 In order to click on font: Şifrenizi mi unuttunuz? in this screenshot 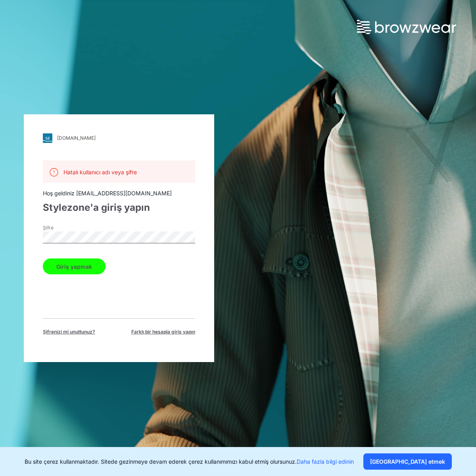, I will do `click(69, 332)`.